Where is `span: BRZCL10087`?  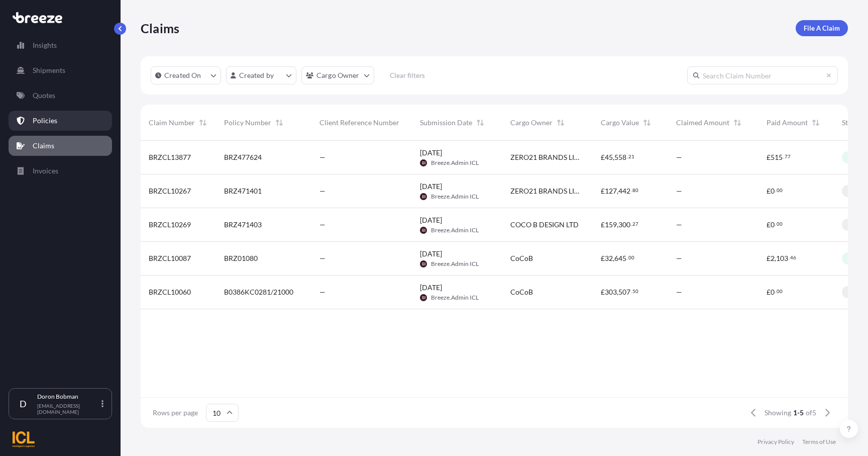
span: BRZCL10087 is located at coordinates (170, 259).